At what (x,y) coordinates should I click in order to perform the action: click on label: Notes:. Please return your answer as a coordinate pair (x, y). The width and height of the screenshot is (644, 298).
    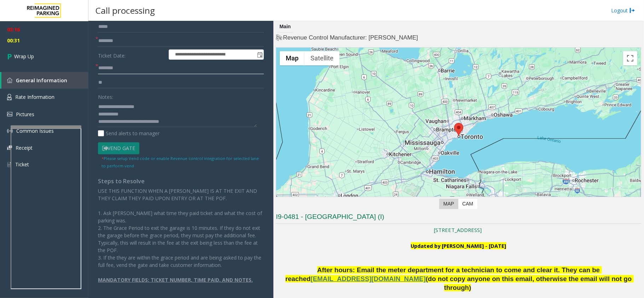
    Looking at the image, I should click on (105, 96).